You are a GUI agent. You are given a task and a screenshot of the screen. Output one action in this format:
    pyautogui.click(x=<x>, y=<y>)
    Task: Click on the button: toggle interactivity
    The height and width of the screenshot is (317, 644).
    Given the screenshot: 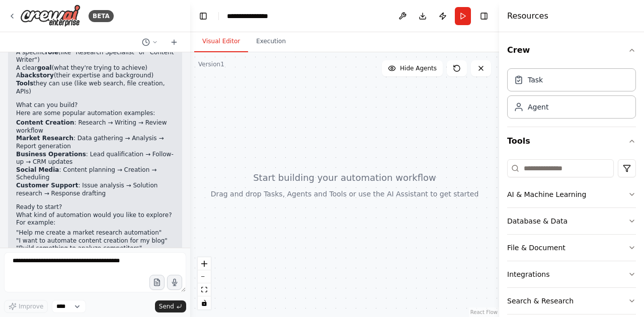 What is the action you would take?
    pyautogui.click(x=204, y=303)
    